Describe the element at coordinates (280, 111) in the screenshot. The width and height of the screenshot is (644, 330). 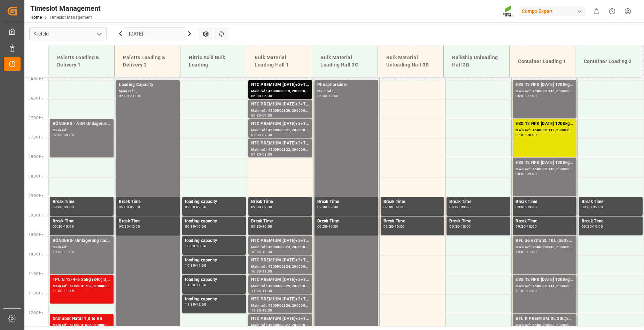
I see `div: Main ref : 4500000320, 2000000077` at that location.